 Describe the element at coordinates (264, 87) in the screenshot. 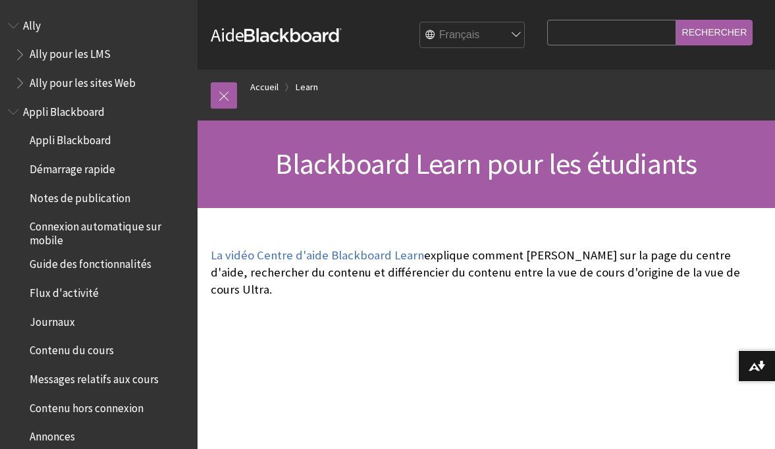

I see `a: Accueil` at that location.